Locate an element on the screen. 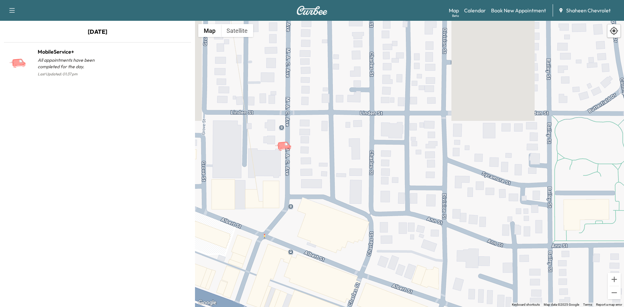  button: Show satellite imagery is located at coordinates (237, 31).